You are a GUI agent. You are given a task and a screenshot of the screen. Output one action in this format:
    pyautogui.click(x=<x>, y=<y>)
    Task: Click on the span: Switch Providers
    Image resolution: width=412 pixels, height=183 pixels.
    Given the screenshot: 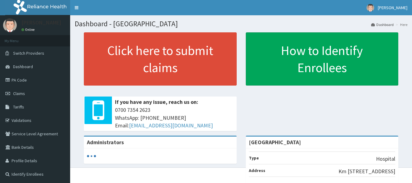 What is the action you would take?
    pyautogui.click(x=29, y=53)
    